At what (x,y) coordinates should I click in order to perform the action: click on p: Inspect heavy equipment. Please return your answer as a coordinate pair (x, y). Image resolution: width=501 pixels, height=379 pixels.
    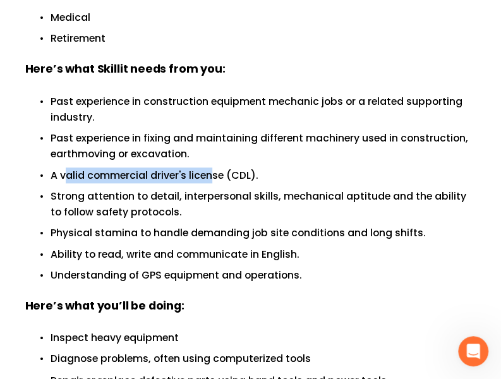
    Looking at the image, I should click on (264, 338).